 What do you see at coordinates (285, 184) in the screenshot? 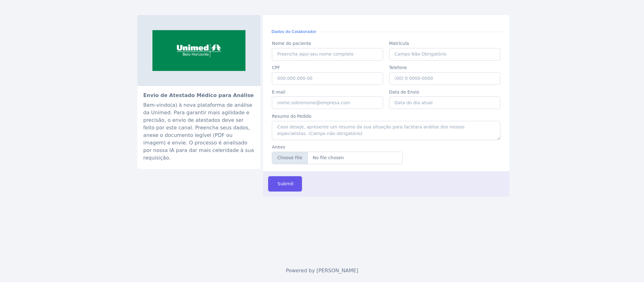
I see `button: Submit` at bounding box center [285, 184].